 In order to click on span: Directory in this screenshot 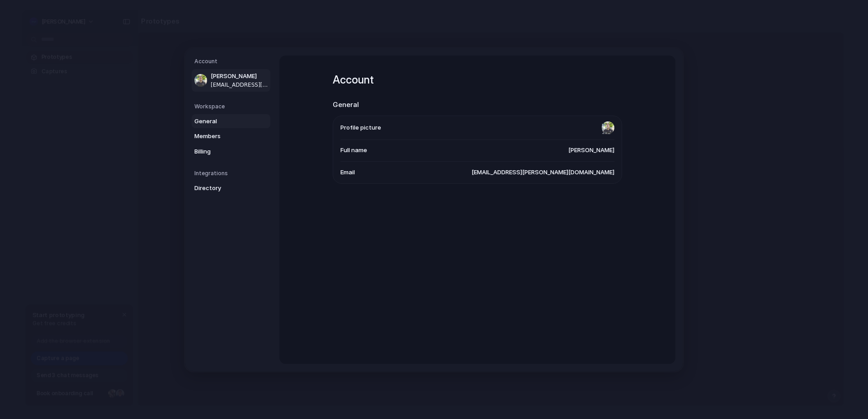, I will do `click(223, 189)`.